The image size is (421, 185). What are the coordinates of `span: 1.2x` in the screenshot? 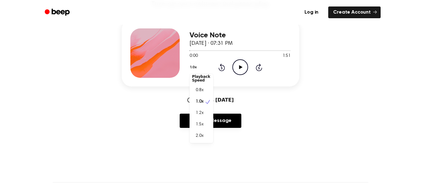 It's located at (200, 113).